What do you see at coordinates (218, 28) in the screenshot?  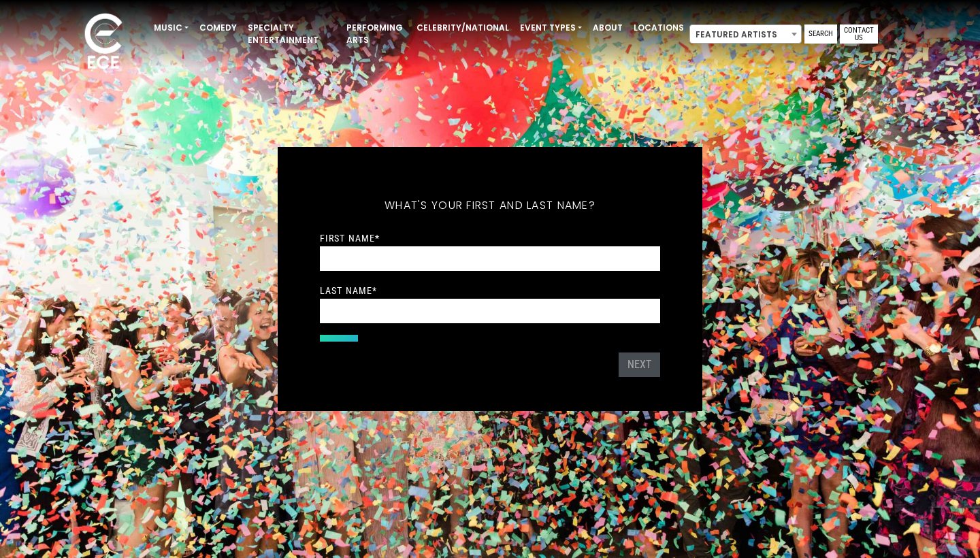 I see `a: Comedy` at bounding box center [218, 28].